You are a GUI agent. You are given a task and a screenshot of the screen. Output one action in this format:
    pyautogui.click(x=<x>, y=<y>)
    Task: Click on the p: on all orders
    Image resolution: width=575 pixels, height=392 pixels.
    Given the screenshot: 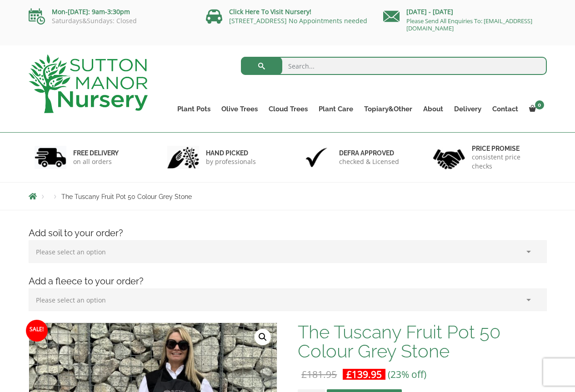 What is the action you would take?
    pyautogui.click(x=96, y=162)
    